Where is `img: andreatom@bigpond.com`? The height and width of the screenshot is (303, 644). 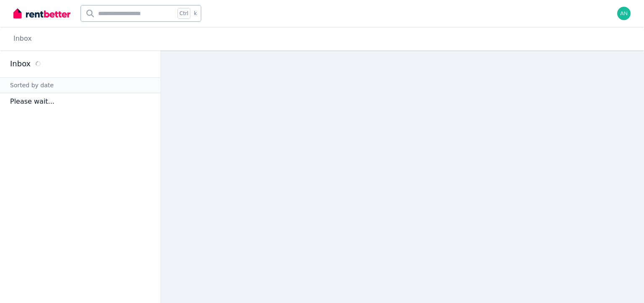
img: andreatom@bigpond.com is located at coordinates (624, 14).